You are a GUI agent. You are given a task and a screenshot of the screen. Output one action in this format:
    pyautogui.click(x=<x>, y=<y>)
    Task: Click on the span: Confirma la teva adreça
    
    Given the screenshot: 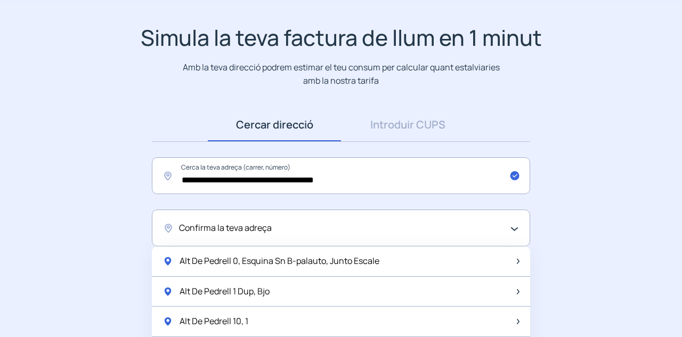 What is the action you would take?
    pyautogui.click(x=225, y=228)
    